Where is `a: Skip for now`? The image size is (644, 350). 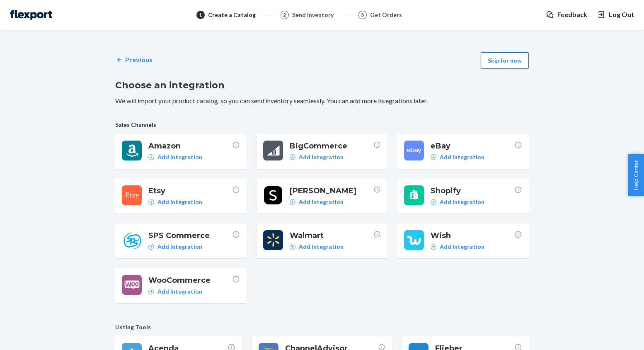 a: Skip for now is located at coordinates (504, 61).